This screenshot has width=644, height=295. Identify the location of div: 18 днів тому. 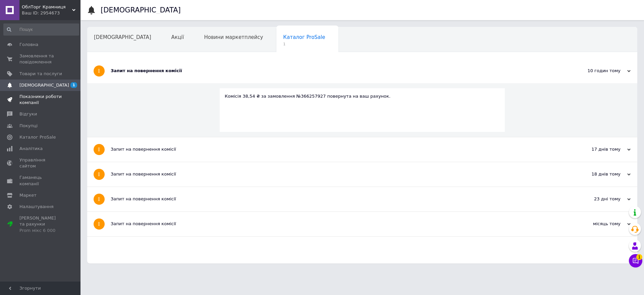
(597, 175).